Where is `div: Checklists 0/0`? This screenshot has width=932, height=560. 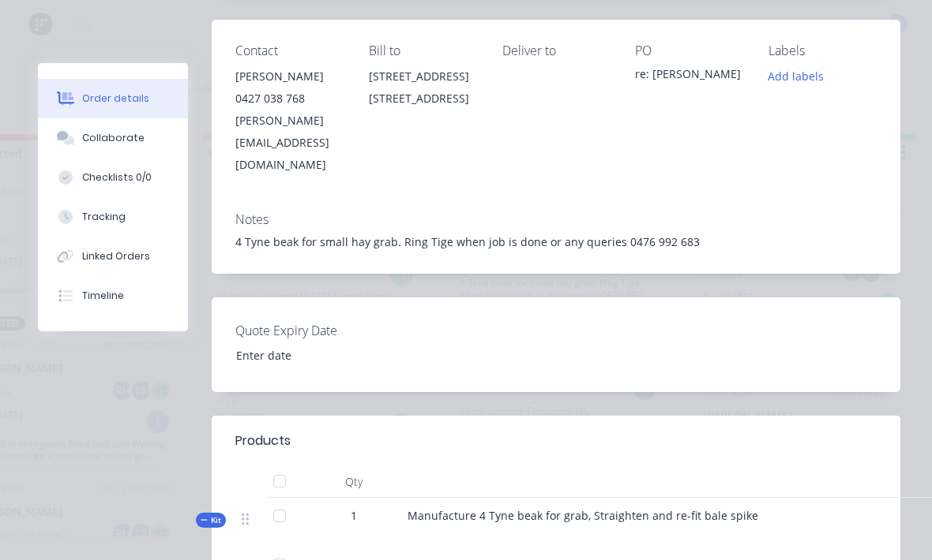
div: Checklists 0/0 is located at coordinates (117, 177).